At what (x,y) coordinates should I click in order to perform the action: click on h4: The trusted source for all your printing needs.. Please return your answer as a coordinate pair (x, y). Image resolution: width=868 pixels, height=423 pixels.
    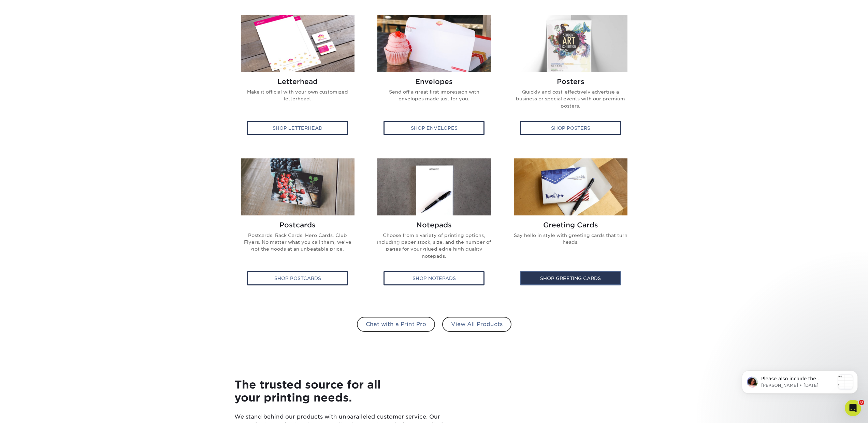
    Looking at the image, I should click on (343, 391).